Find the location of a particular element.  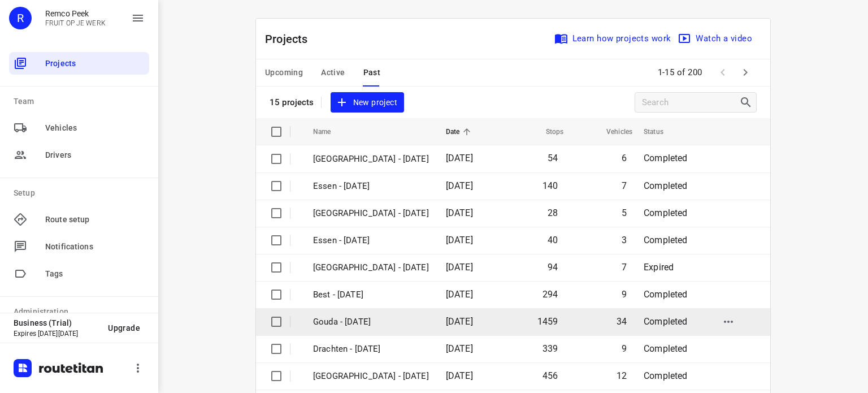

span: 28 is located at coordinates (553, 213).